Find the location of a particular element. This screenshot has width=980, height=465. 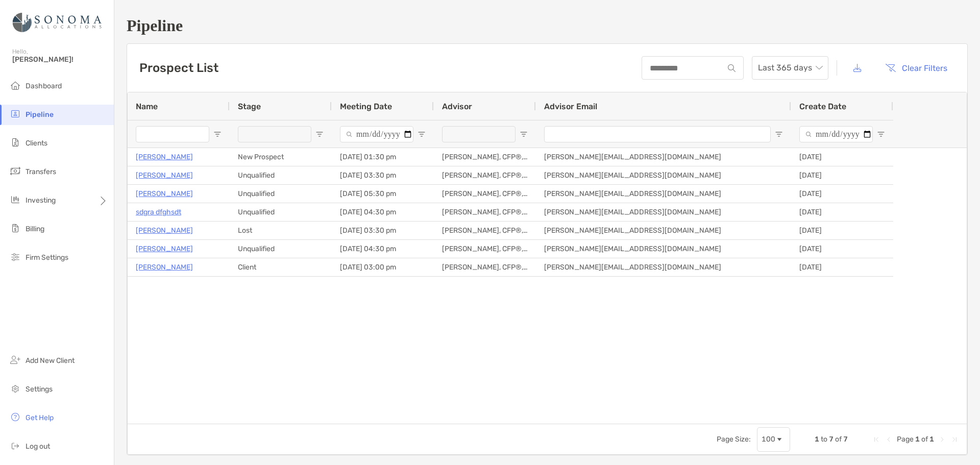

span: Clients is located at coordinates (37, 143).